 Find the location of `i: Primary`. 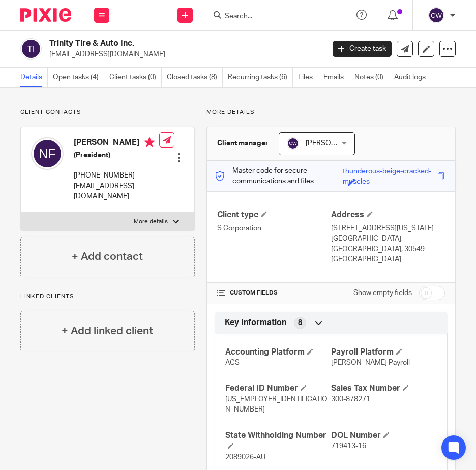

i: Primary is located at coordinates (150, 143).